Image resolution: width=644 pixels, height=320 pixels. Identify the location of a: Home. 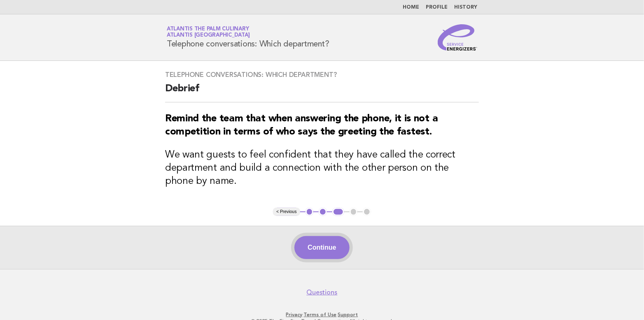
(411, 7).